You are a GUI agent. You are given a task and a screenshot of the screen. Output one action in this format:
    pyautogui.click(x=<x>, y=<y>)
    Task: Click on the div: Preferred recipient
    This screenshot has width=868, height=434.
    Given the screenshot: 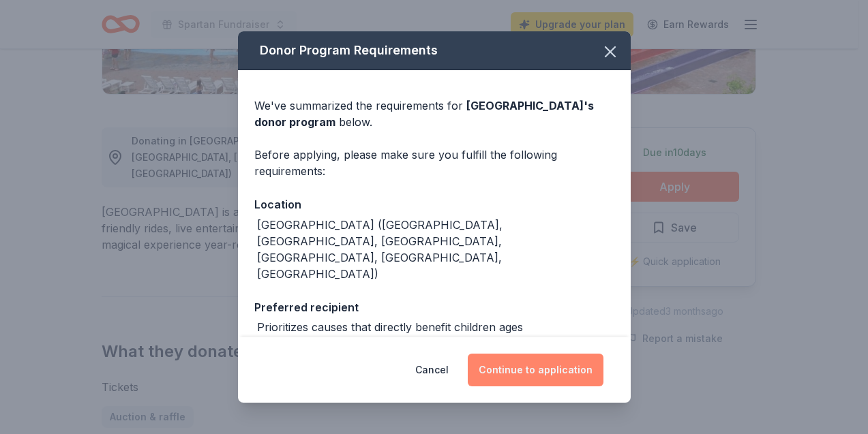 What is the action you would take?
    pyautogui.click(x=434, y=307)
    